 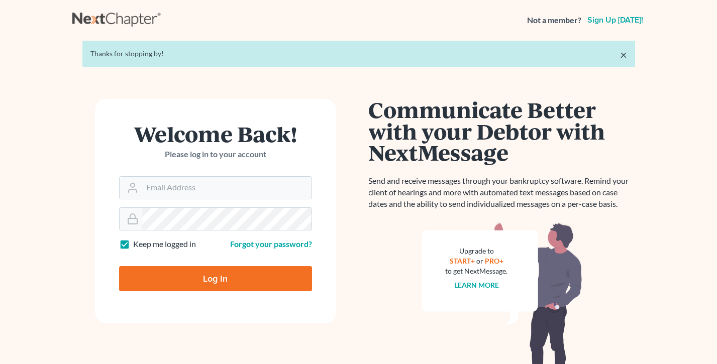 What do you see at coordinates (476, 285) in the screenshot?
I see `a: Learn more` at bounding box center [476, 285].